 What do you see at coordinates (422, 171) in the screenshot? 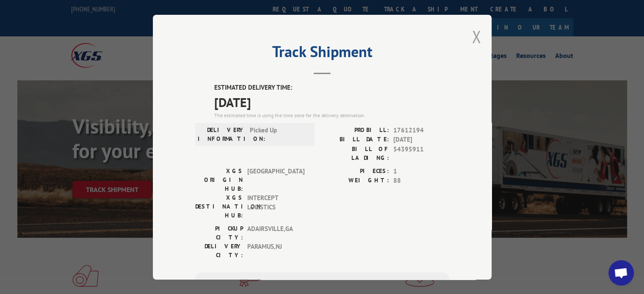
I see `span: 1` at bounding box center [422, 171].